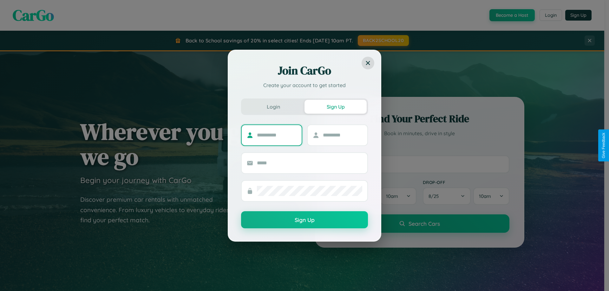 This screenshot has height=291, width=609. What do you see at coordinates (603, 145) in the screenshot?
I see `div: Give Feedback` at bounding box center [603, 145].